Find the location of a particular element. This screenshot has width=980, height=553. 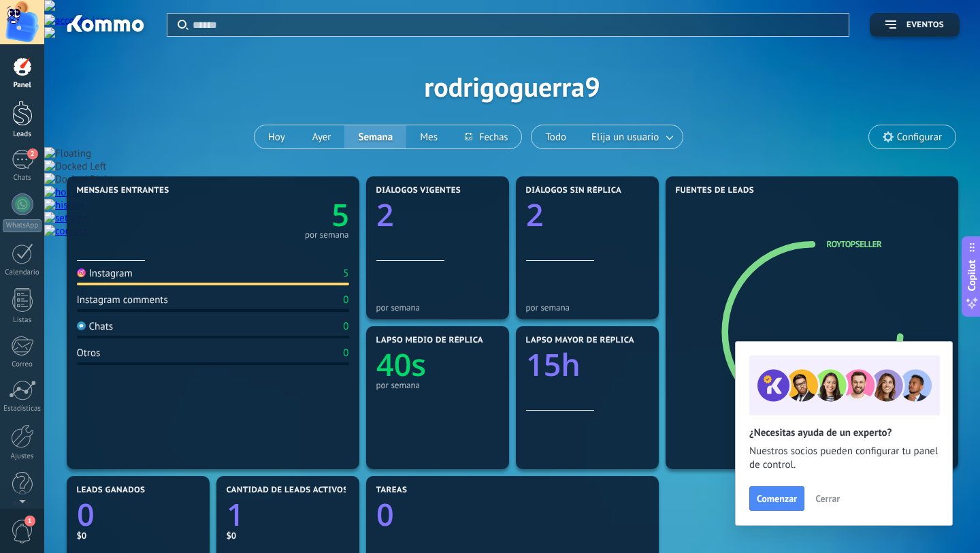

button: Fechas is located at coordinates (486, 137).